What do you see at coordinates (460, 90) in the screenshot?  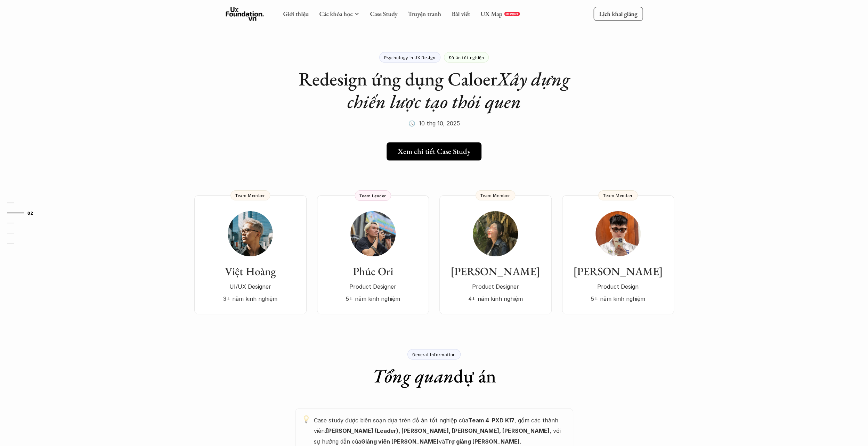 I see `em: Xây dựng chiến lược tạo thói quen` at bounding box center [460, 90].